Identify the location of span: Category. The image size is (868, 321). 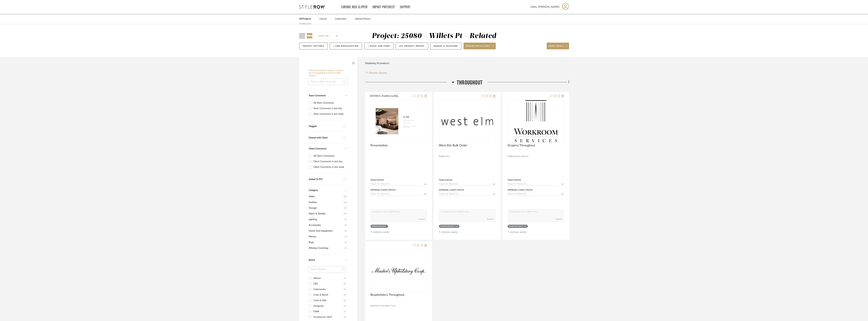
(313, 190).